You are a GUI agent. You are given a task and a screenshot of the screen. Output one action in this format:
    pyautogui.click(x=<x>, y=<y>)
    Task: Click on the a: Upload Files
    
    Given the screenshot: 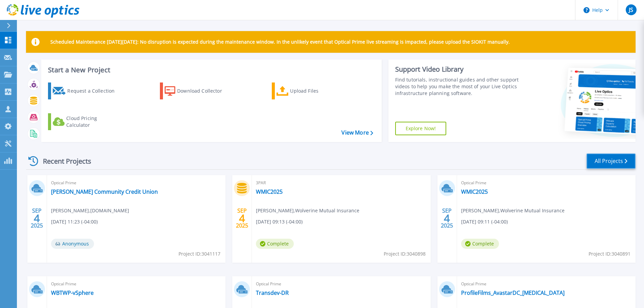 What is the action you would take?
    pyautogui.click(x=309, y=91)
    